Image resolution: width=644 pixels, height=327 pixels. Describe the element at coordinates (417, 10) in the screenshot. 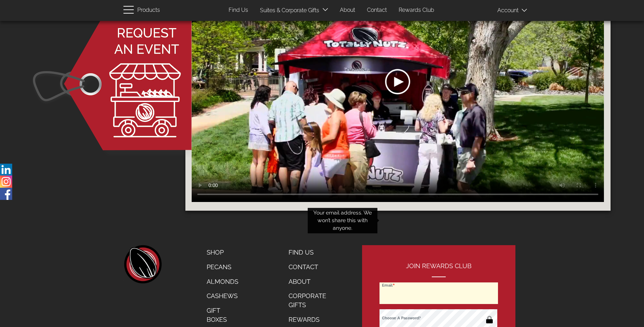

I see `a: Rewards Club` at that location.